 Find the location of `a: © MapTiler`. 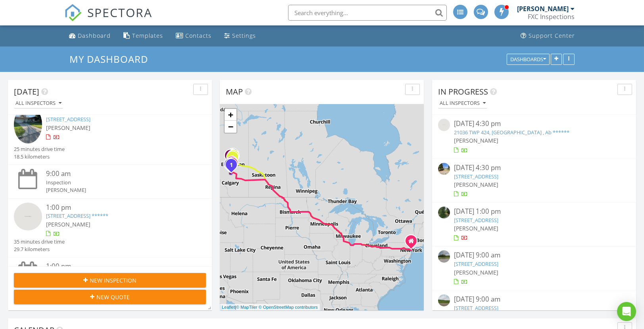

a: © MapTiler is located at coordinates (247, 307).